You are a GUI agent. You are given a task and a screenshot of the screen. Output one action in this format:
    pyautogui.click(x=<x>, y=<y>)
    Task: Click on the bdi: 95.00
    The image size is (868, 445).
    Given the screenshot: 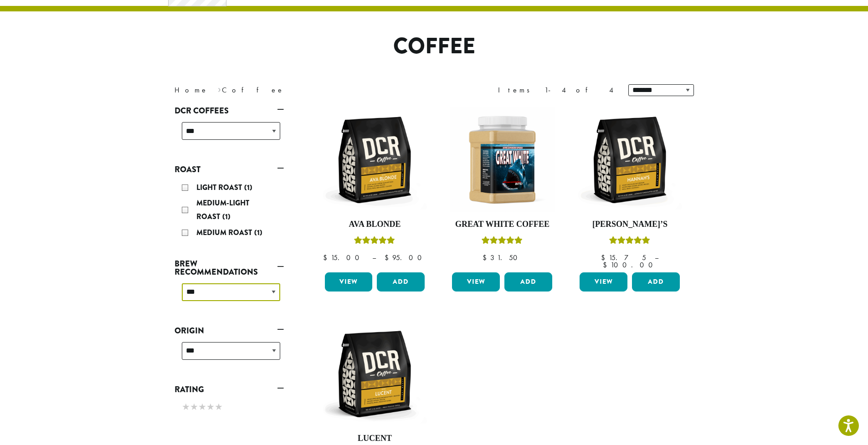 What is the action you would take?
    pyautogui.click(x=405, y=258)
    